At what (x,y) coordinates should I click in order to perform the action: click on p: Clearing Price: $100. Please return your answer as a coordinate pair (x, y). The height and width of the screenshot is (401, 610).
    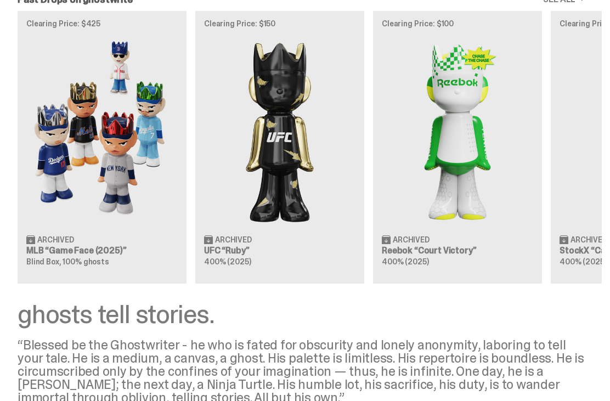
    Looking at the image, I should click on (458, 24).